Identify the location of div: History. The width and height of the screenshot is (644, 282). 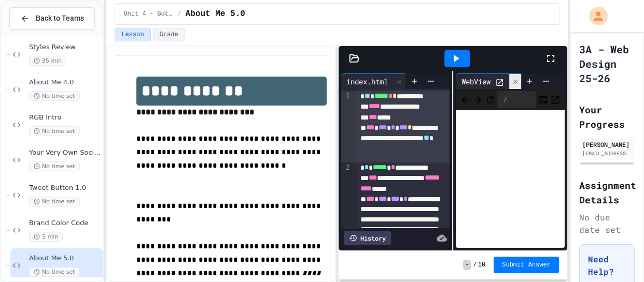
(367, 238).